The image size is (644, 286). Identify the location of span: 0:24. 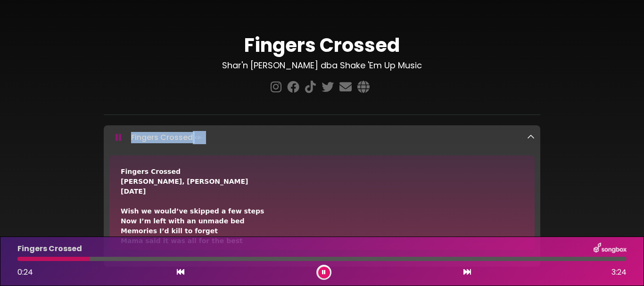
(25, 272).